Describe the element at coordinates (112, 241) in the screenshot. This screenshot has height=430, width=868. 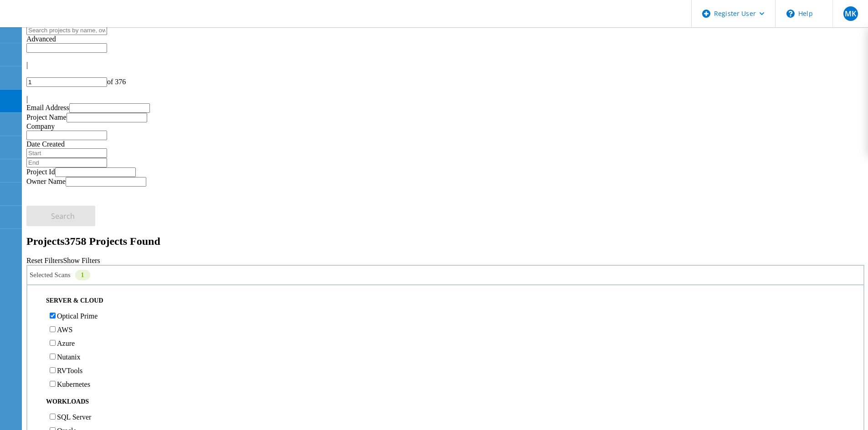
I see `span: 3758 Projects Found` at that location.